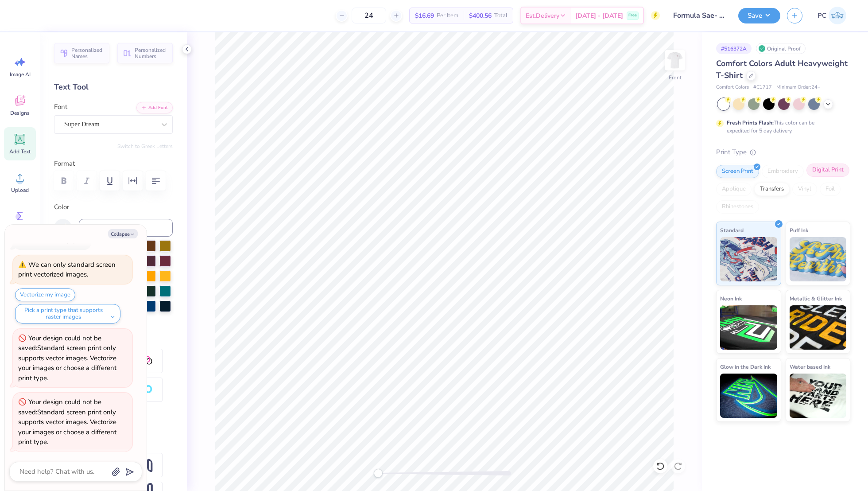 This screenshot has height=491, width=868. Describe the element at coordinates (748, 328) in the screenshot. I see `img: Neon Ink` at that location.